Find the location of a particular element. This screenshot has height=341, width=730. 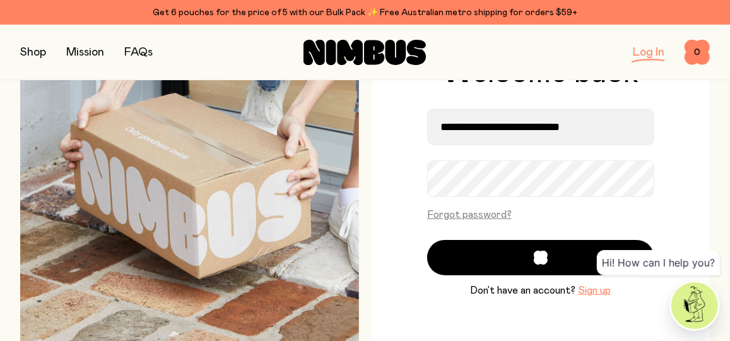

a: FAQs is located at coordinates (138, 52).